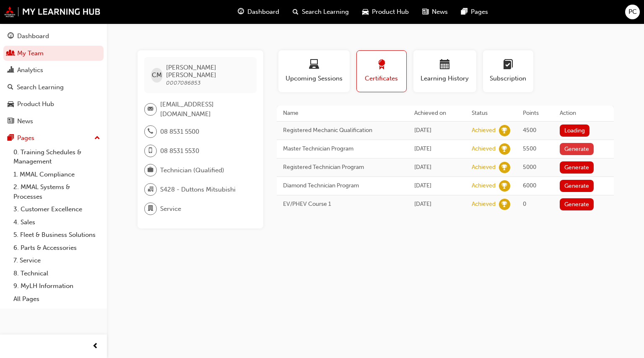  I want to click on span: laptop-icon, so click(314, 65).